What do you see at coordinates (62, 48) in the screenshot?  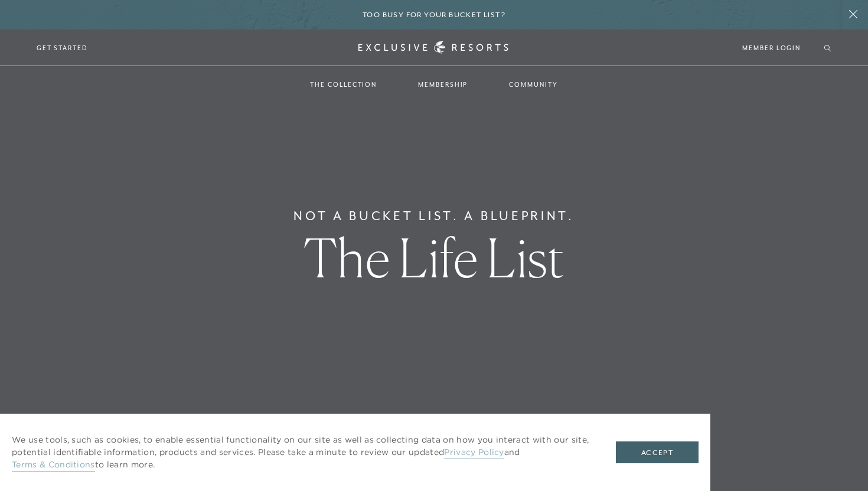 I see `a: Get Started` at bounding box center [62, 48].